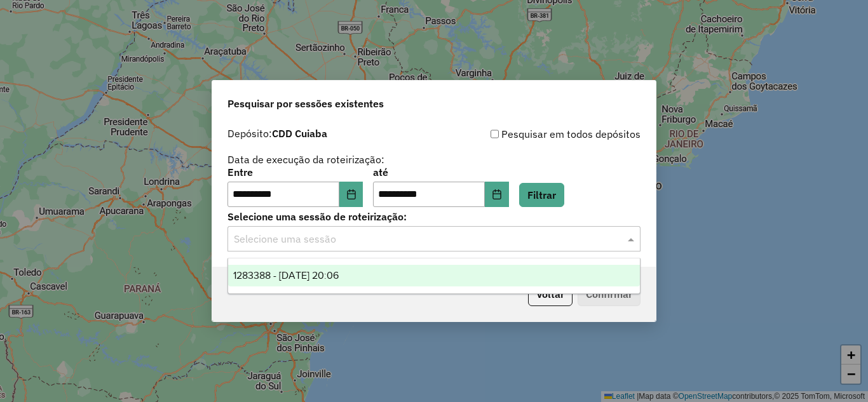 This screenshot has height=402, width=868. I want to click on strong: CDD Cuiaba, so click(299, 133).